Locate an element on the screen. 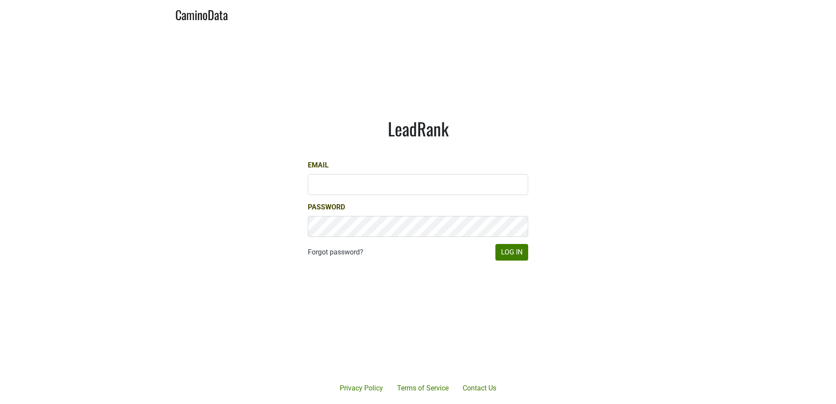 The width and height of the screenshot is (836, 404). button: Log In is located at coordinates (512, 252).